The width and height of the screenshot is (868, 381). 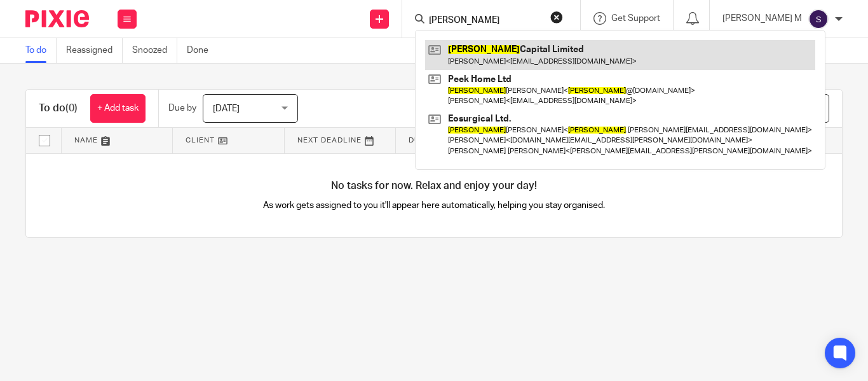 What do you see at coordinates (434, 205) in the screenshot?
I see `p: As work gets assigned to you it'll appear here automatically, helping you stay organised.` at bounding box center [434, 205].